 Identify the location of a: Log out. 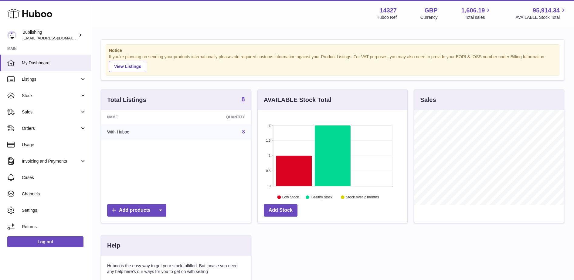
(45, 242).